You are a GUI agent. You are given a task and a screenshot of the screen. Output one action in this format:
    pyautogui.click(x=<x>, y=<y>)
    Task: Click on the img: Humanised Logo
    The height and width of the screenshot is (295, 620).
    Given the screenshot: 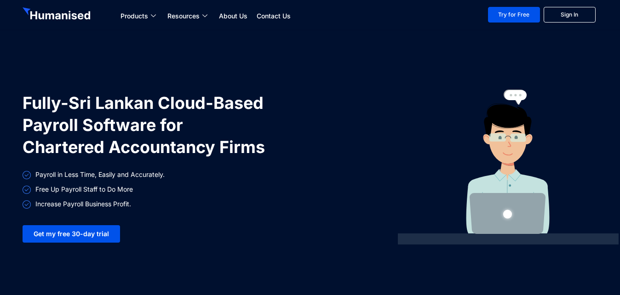 What is the action you would take?
    pyautogui.click(x=57, y=15)
    